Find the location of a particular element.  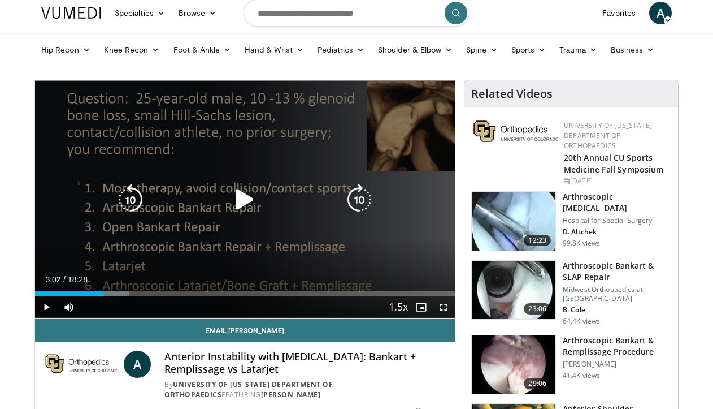

img: cole_0_3.png.150x105_q85_crop-smart_upscale.jpg is located at coordinates (514, 290).